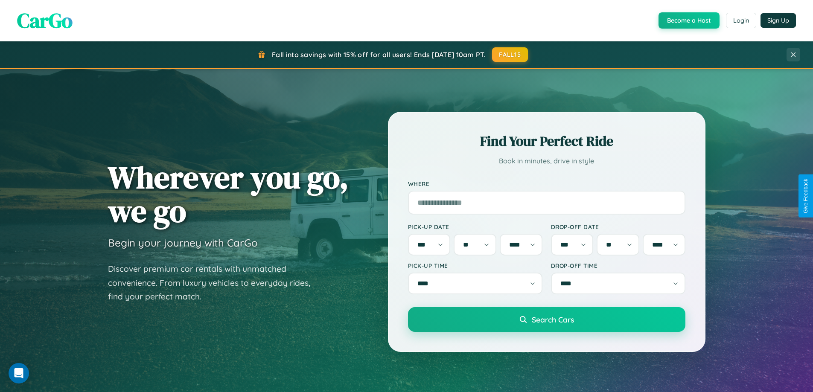 Image resolution: width=813 pixels, height=392 pixels. What do you see at coordinates (547, 161) in the screenshot?
I see `p: Book in minutes, drive in style` at bounding box center [547, 161].